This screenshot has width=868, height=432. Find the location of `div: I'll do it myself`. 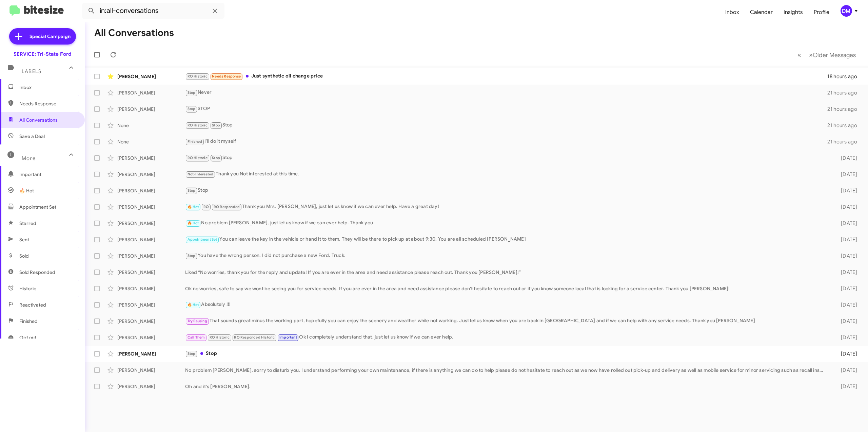

div: I'll do it myself is located at coordinates (507, 141).